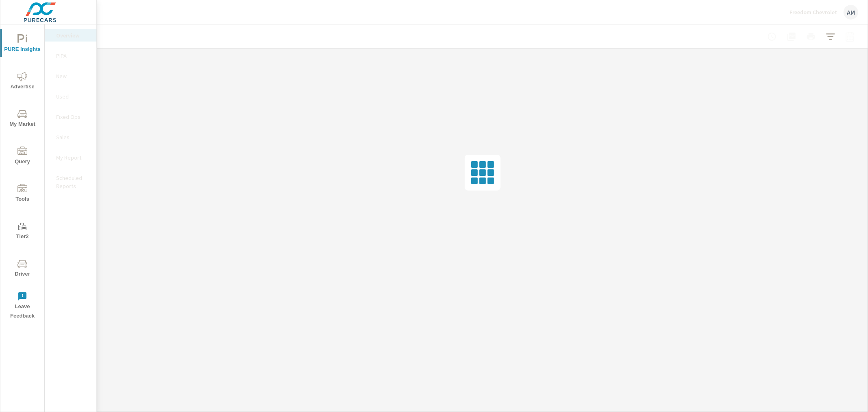  What do you see at coordinates (22, 194) in the screenshot?
I see `span: Tools` at bounding box center [22, 194].